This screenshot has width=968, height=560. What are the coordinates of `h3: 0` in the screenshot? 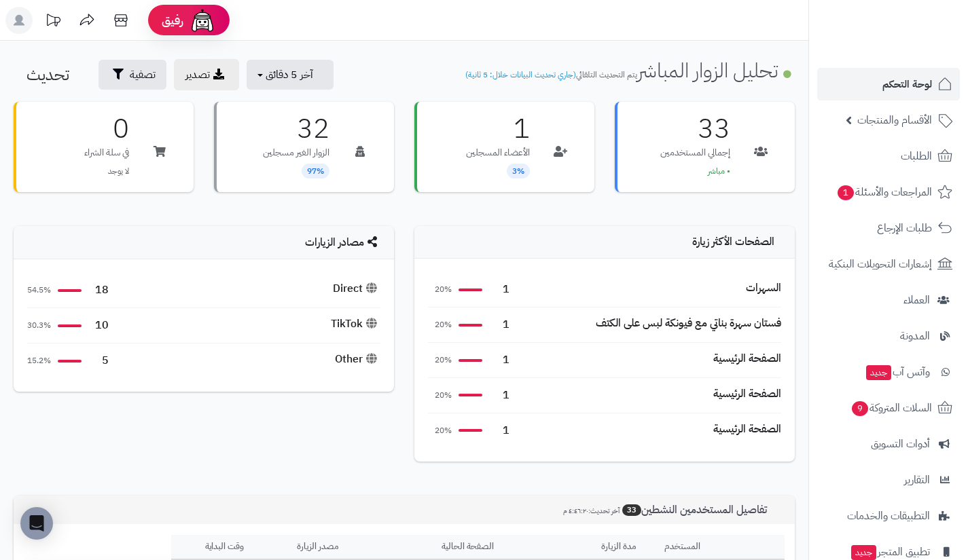 It's located at (107, 129).